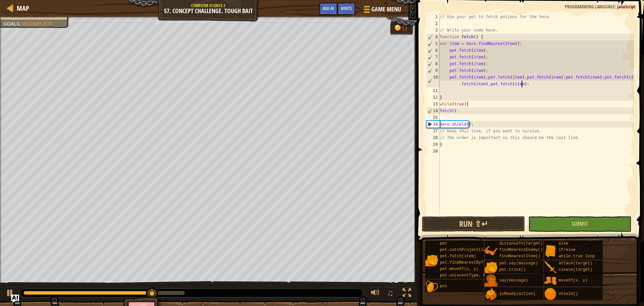 The height and width of the screenshot is (306, 644). What do you see at coordinates (382, 11) in the screenshot?
I see `button: Game Menu` at bounding box center [382, 11].